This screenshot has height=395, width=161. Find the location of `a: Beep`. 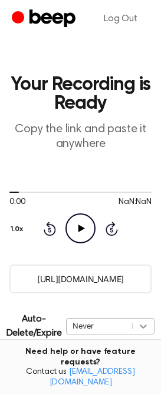

a: Beep is located at coordinates (45, 19).